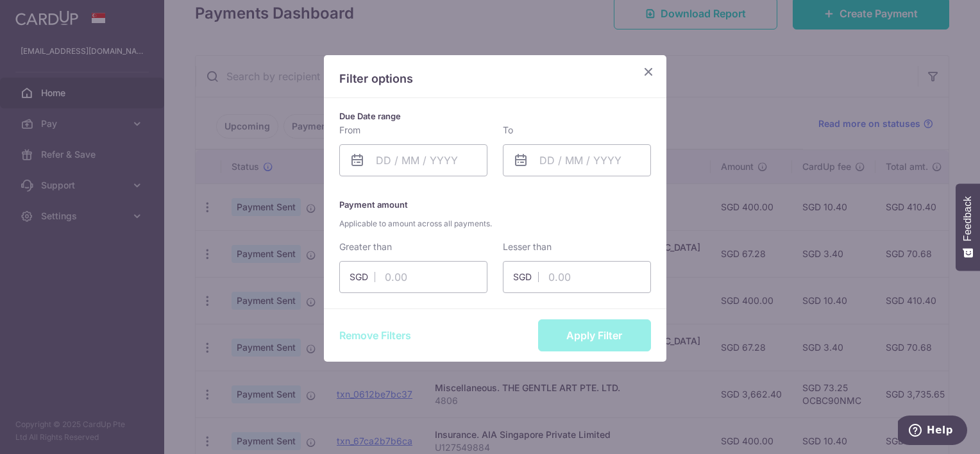 The image size is (980, 454). Describe the element at coordinates (495, 116) in the screenshot. I see `p: Due Date range` at that location.